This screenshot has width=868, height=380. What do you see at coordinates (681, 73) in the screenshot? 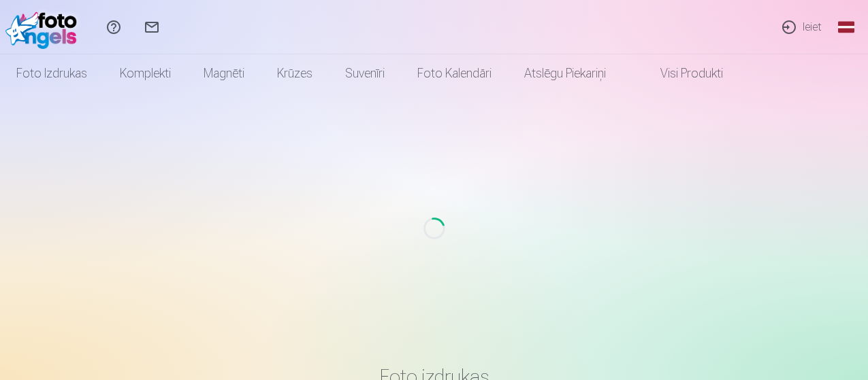
I see `a: Visi produkti` at bounding box center [681, 73].